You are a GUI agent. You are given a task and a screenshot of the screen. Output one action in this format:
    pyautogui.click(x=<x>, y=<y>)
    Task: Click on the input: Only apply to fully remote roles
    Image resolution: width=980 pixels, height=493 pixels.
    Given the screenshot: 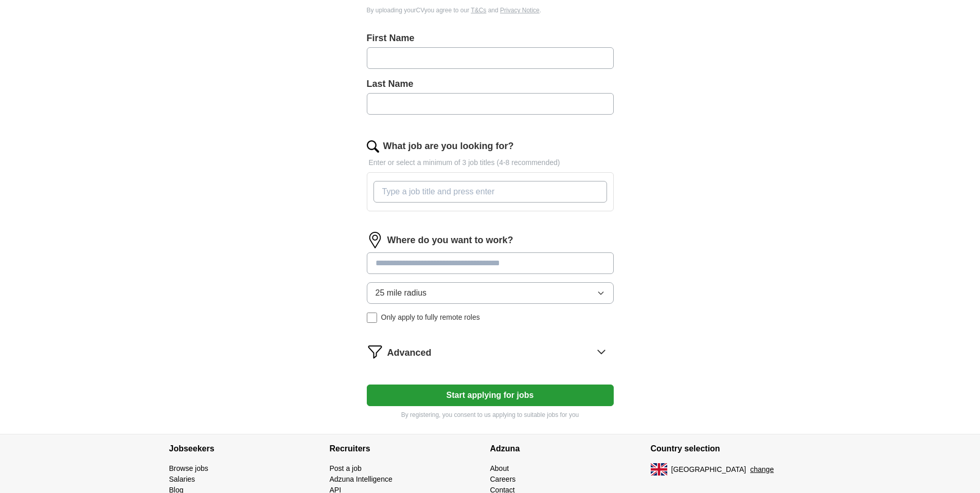 What is the action you would take?
    pyautogui.click(x=372, y=318)
    